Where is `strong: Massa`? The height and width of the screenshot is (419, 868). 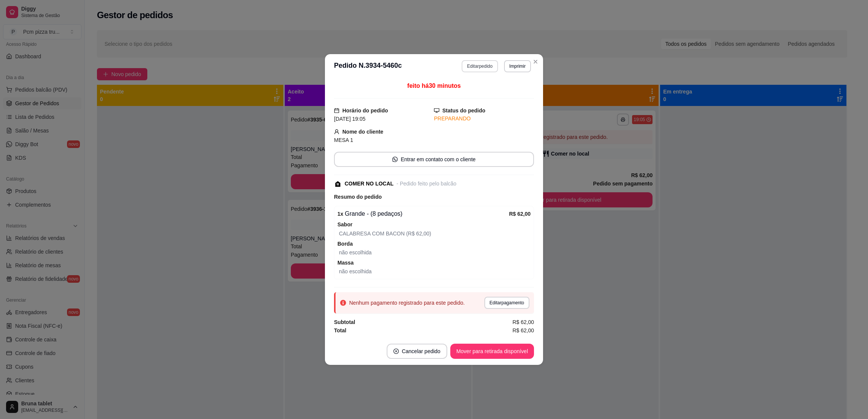 strong: Massa is located at coordinates (345, 263).